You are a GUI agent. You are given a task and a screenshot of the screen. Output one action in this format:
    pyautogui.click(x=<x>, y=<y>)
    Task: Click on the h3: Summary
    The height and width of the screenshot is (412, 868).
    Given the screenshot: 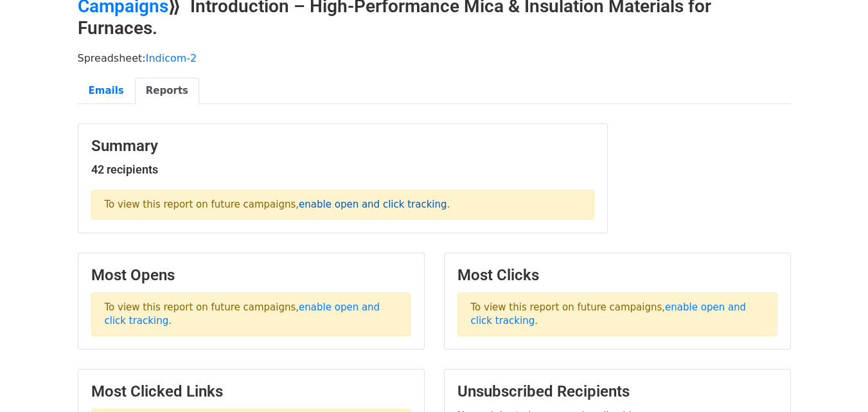 What is the action you would take?
    pyautogui.click(x=343, y=146)
    